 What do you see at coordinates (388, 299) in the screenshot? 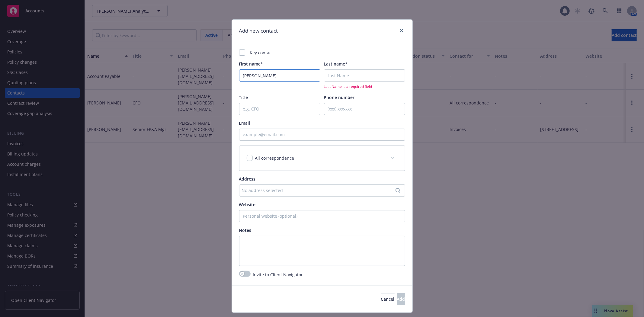
I see `button: Cancel` at bounding box center [388, 299].